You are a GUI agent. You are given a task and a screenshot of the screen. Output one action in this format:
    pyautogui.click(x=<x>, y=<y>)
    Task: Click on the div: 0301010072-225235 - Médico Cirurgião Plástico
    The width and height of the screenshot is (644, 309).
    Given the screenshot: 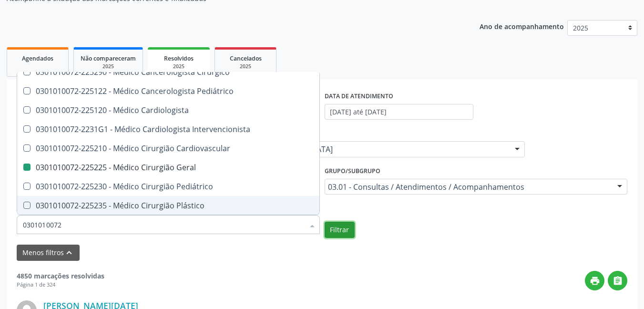 What is the action you would take?
    pyautogui.click(x=168, y=205)
    